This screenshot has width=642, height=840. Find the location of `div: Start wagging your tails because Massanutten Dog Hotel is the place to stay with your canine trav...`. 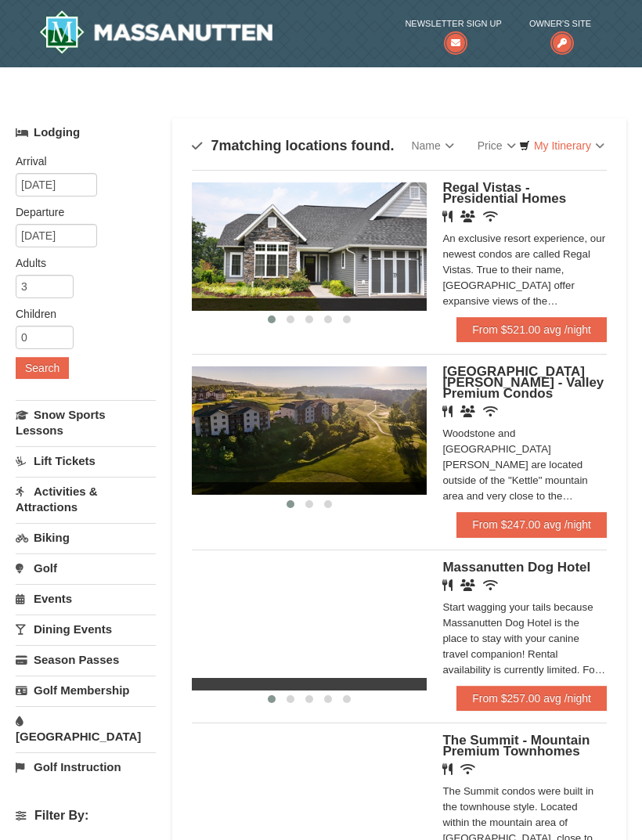

div: Start wagging your tails because Massanutten Dog Hotel is the place to stay with your canine trav... is located at coordinates (524, 639).